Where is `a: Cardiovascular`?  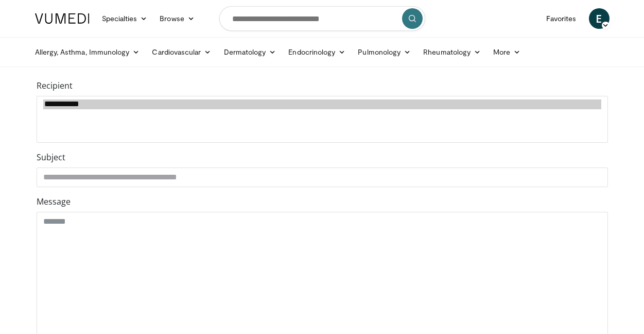
a: Cardiovascular is located at coordinates (181, 52).